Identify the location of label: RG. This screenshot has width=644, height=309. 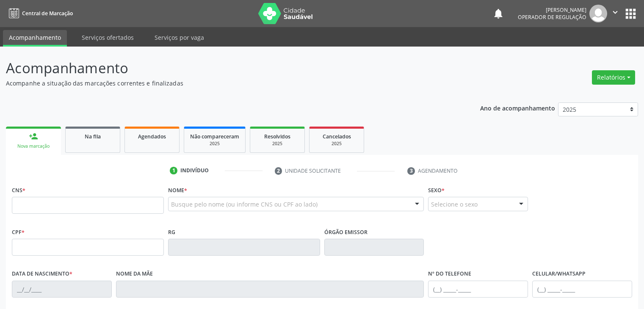
(172, 232).